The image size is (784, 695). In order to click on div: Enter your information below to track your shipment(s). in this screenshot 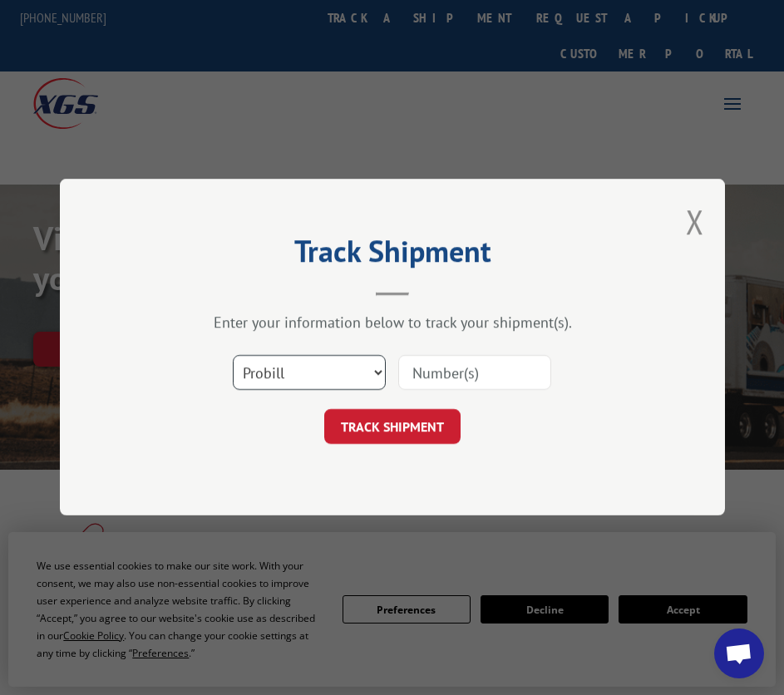, I will do `click(392, 322)`.